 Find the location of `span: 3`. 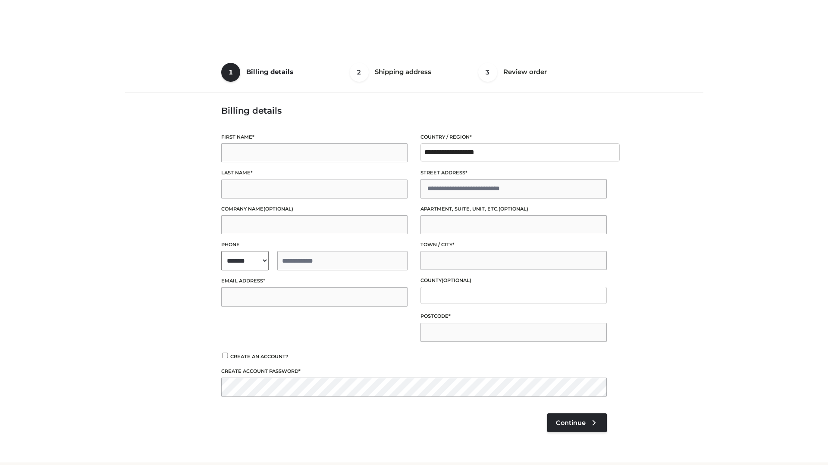

span: 3 is located at coordinates (487, 72).